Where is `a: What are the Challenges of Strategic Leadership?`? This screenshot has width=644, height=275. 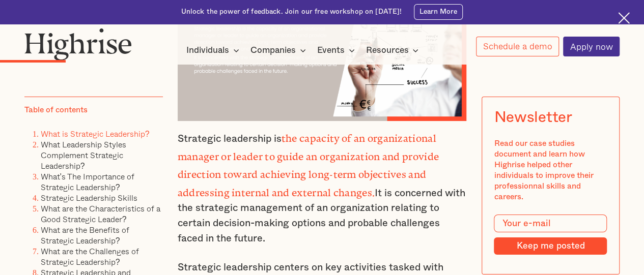
a: What are the Challenges of Strategic Leadership? is located at coordinates (90, 256).